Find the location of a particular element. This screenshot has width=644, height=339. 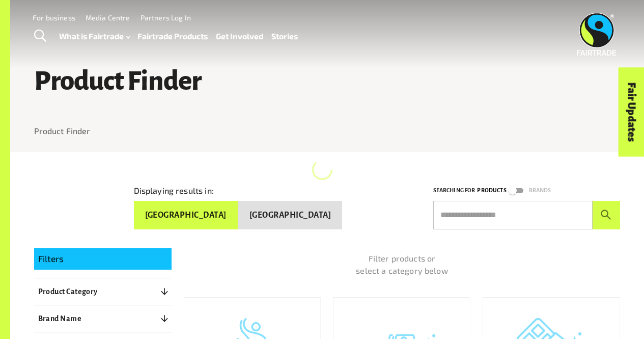

a: Toggle Search is located at coordinates (39, 36).